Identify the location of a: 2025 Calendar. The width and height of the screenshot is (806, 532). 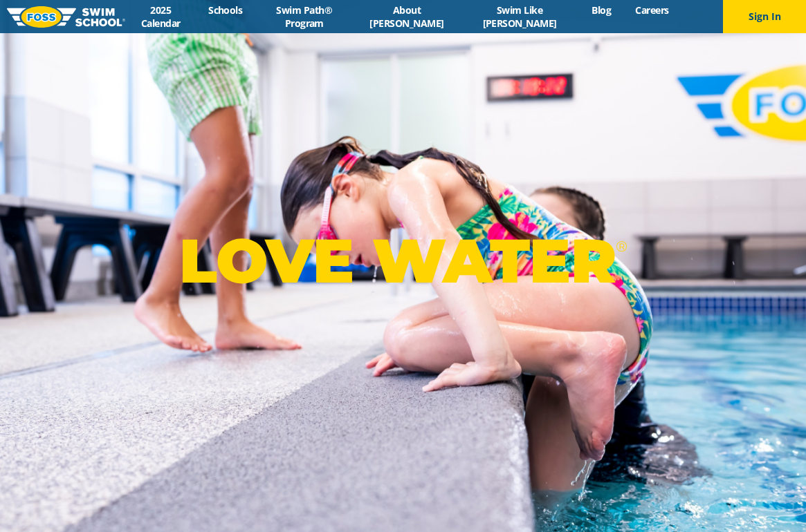
(160, 16).